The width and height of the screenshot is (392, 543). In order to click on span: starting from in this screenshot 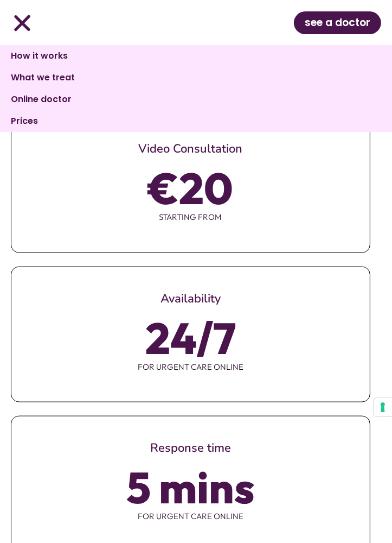, I will do `click(191, 217)`.